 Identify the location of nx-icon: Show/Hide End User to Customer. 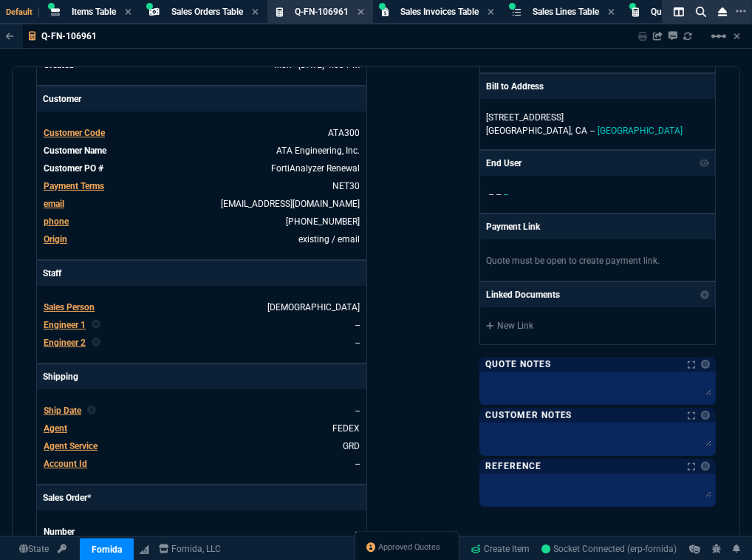
(705, 163).